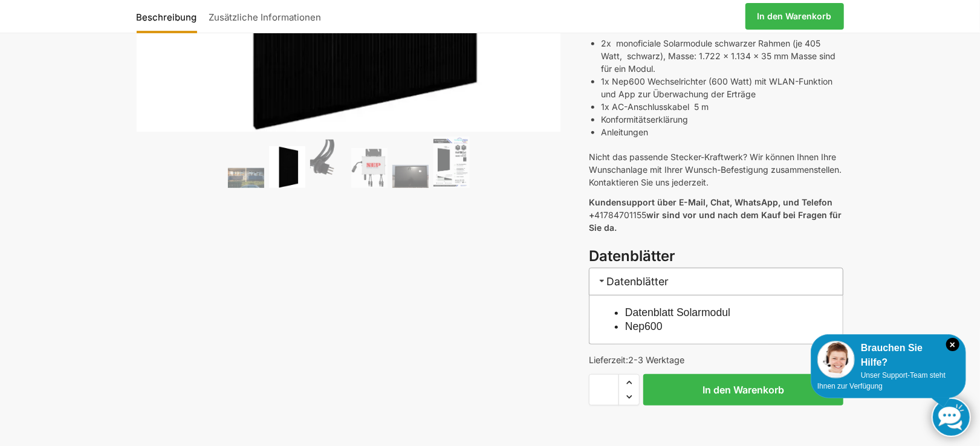 The width and height of the screenshot is (980, 446). What do you see at coordinates (287, 167) in the screenshot?
I see `img: TommaTech Vorderseite` at bounding box center [287, 167].